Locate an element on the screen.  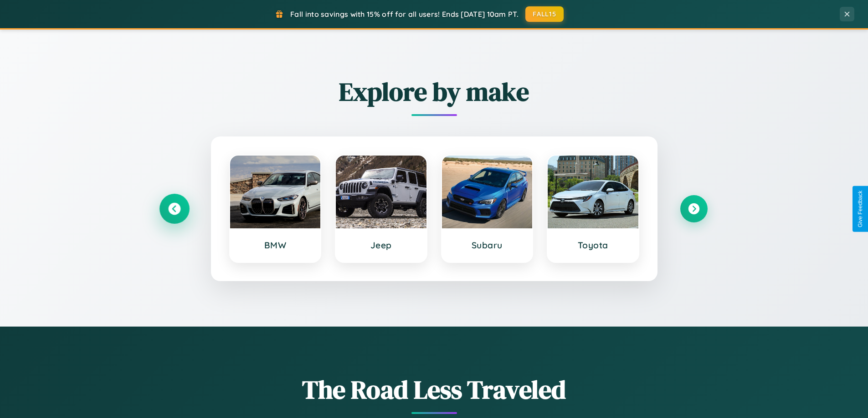
h3: Toyota is located at coordinates (593, 245).